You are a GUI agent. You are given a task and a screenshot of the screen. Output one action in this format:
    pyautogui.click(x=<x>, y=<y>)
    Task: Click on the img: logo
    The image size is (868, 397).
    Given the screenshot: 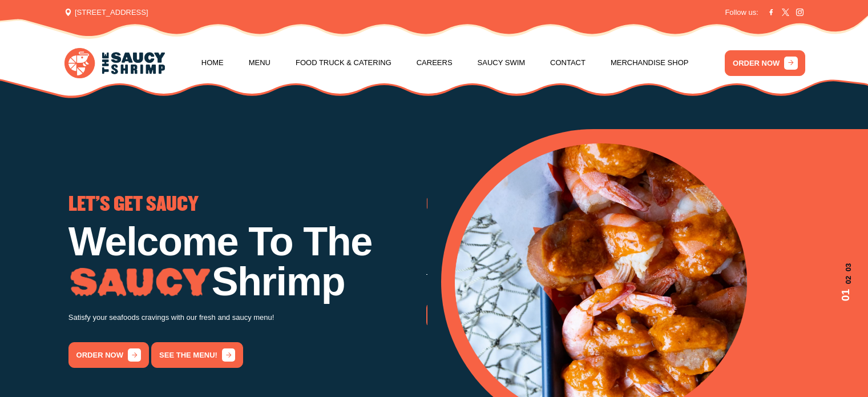 What is the action you would take?
    pyautogui.click(x=115, y=63)
    